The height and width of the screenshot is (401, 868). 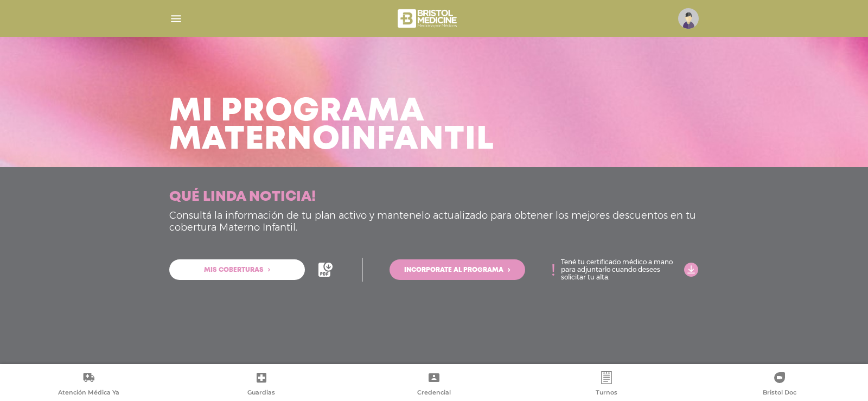 What do you see at coordinates (89, 384) in the screenshot?
I see `a: Atención Médica Ya` at bounding box center [89, 384].